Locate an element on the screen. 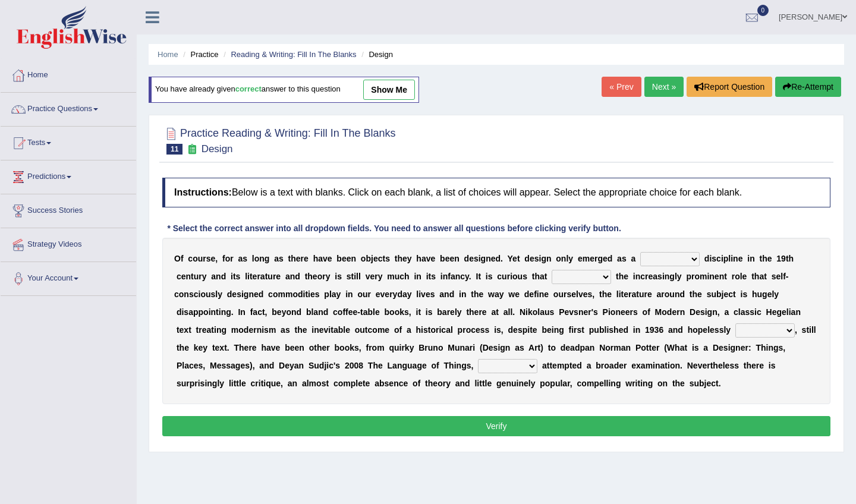 Image resolution: width=856 pixels, height=504 pixels. span: 11 is located at coordinates (174, 149).